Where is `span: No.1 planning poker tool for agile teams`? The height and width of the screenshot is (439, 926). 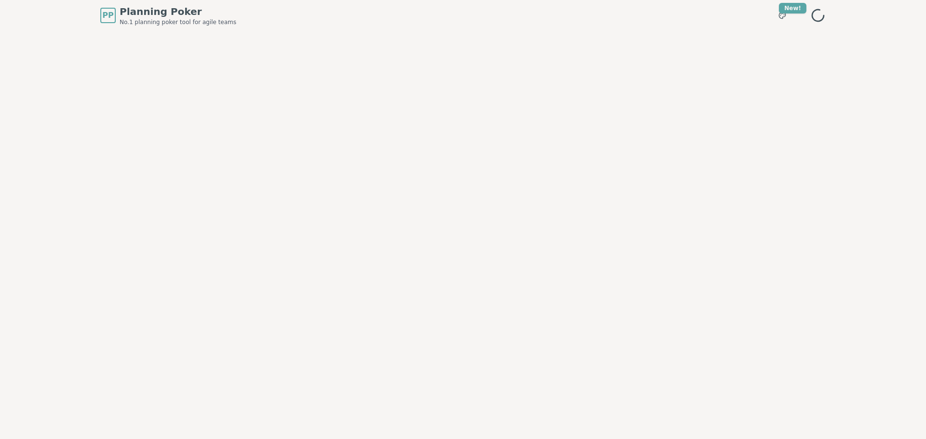
span: No.1 planning poker tool for agile teams is located at coordinates (178, 22).